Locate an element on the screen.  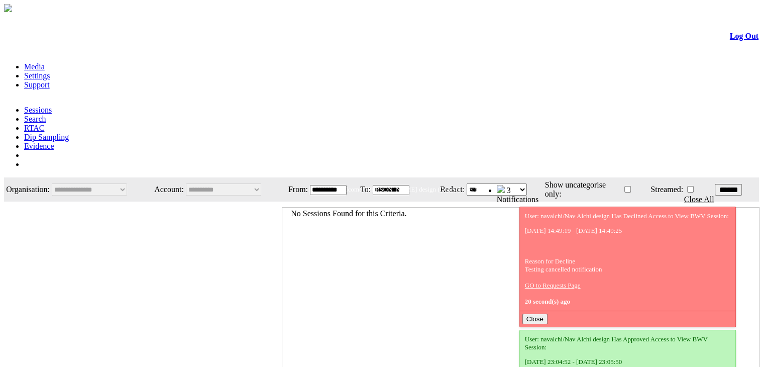
div: Notifications is located at coordinates (618, 199).